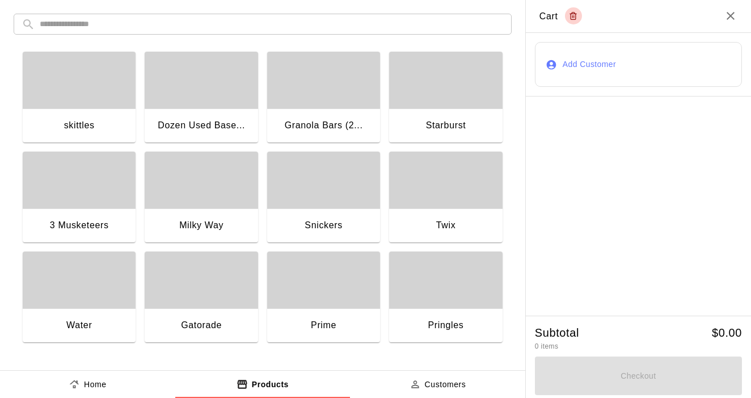  I want to click on div: Twix, so click(446, 225).